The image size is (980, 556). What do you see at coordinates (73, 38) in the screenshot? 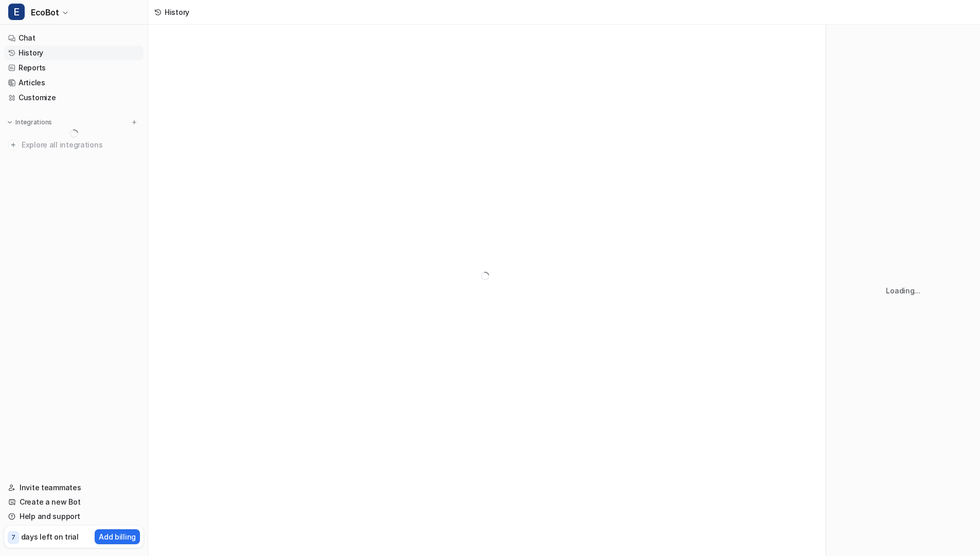
I see `a: Chat` at bounding box center [73, 38].